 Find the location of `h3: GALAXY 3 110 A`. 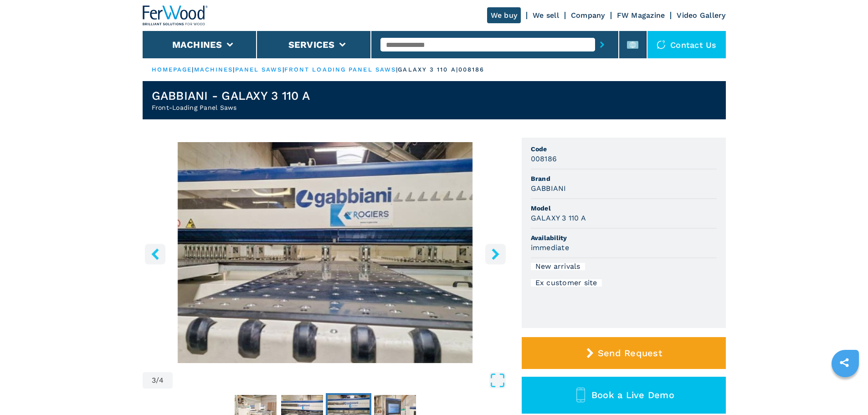

h3: GALAXY 3 110 A is located at coordinates (559, 218).